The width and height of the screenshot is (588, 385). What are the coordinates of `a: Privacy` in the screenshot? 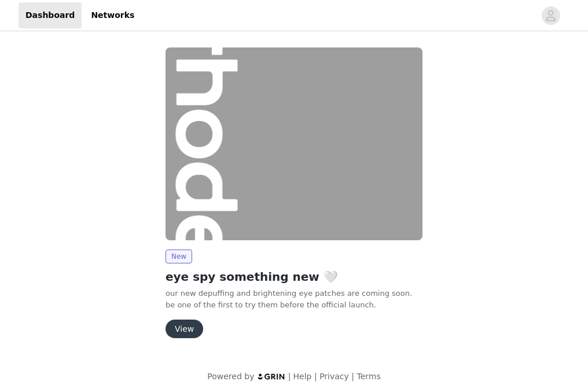 It's located at (334, 376).